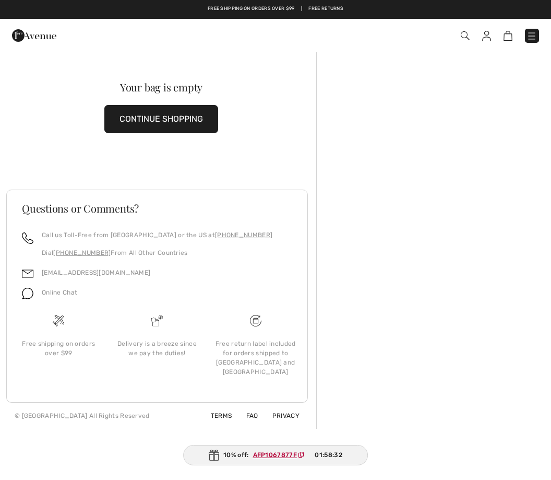 The width and height of the screenshot is (551, 480). I want to click on h3: Questions or Comments?, so click(157, 208).